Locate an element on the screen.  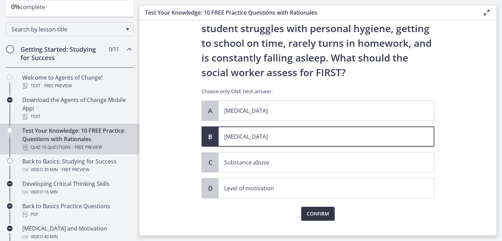
div: Search by lesson title is located at coordinates (70, 29).